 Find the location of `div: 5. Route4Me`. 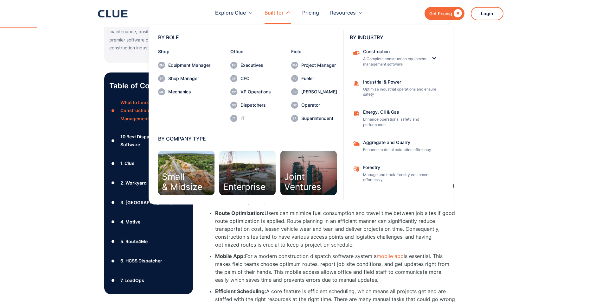

div: 5. Route4Me is located at coordinates (134, 242).